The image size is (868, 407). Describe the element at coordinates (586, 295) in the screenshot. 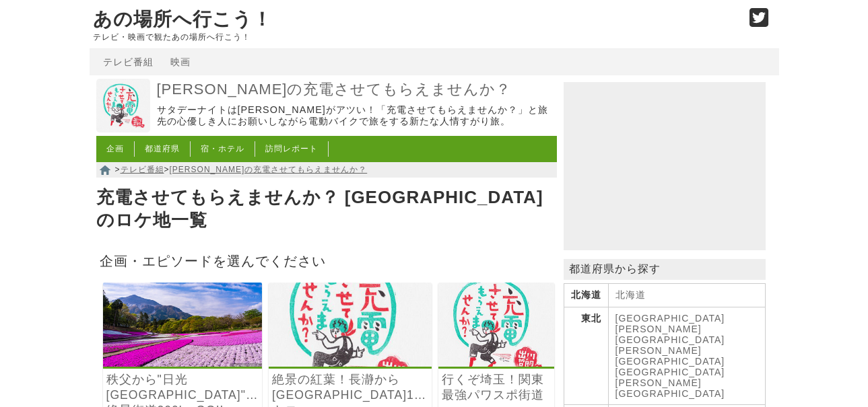

I see `th: 北海道` at that location.